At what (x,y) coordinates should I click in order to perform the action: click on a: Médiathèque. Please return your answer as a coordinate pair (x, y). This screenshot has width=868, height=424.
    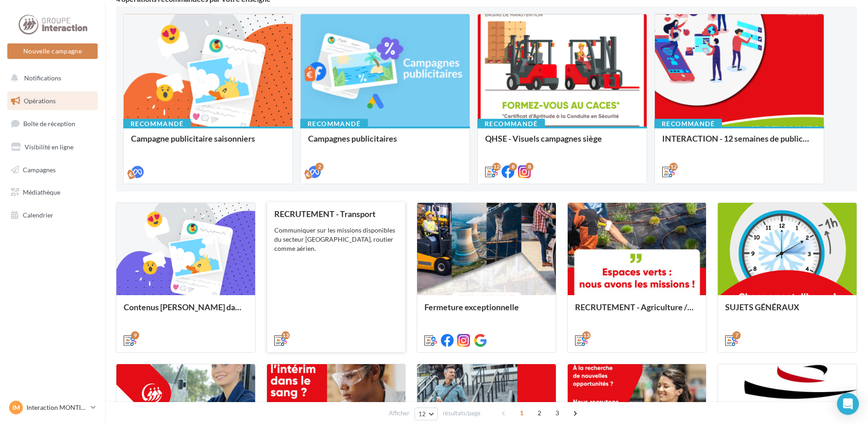
    Looking at the image, I should click on (52, 192).